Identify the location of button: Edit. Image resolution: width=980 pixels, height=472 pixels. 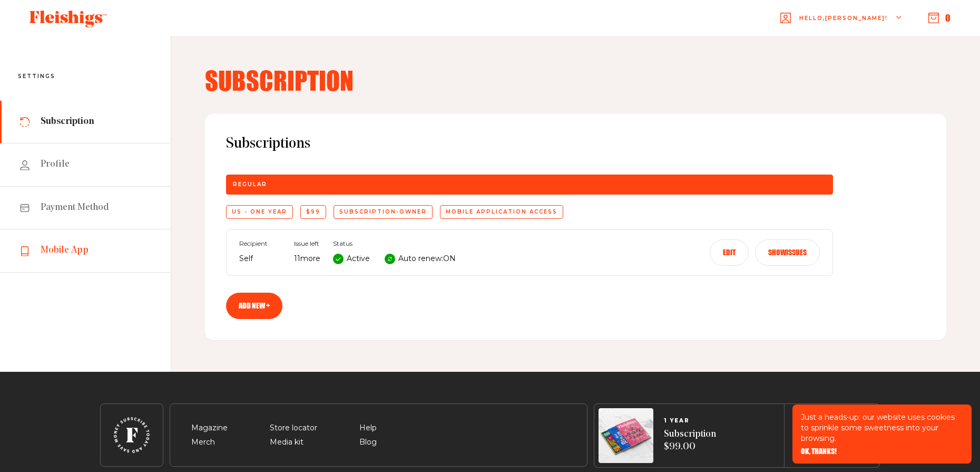
(729, 252).